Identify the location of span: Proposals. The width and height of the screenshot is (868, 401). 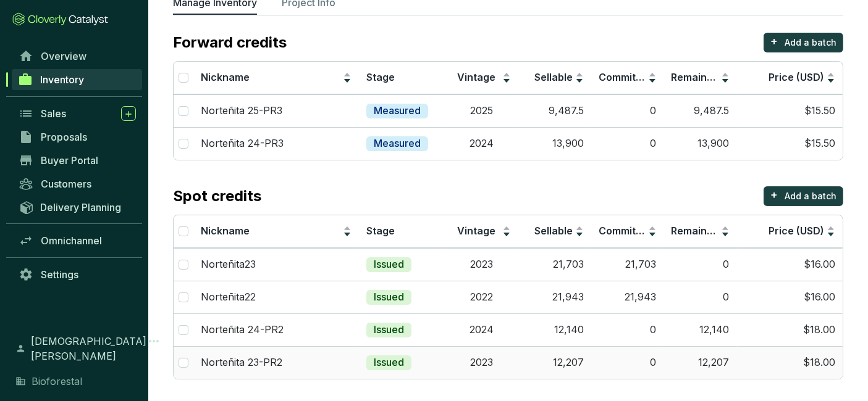
(64, 137).